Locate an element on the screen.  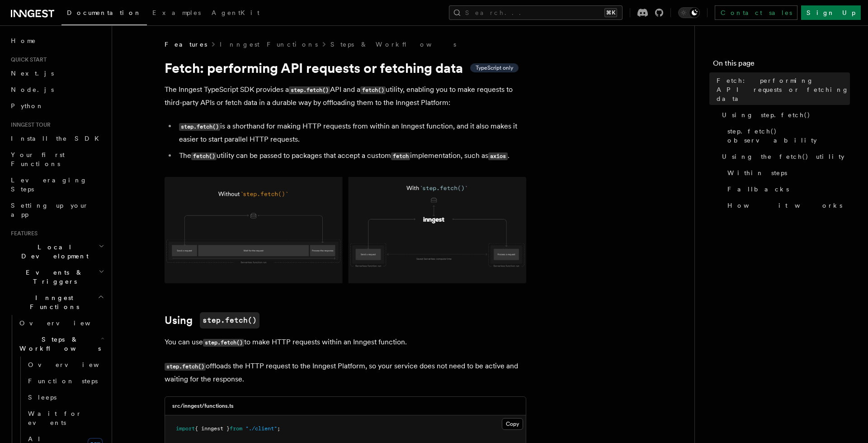
button: Toggle dark mode is located at coordinates (689, 13).